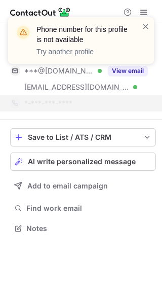  What do you see at coordinates (83, 228) in the screenshot?
I see `button: Notes` at bounding box center [83, 228].